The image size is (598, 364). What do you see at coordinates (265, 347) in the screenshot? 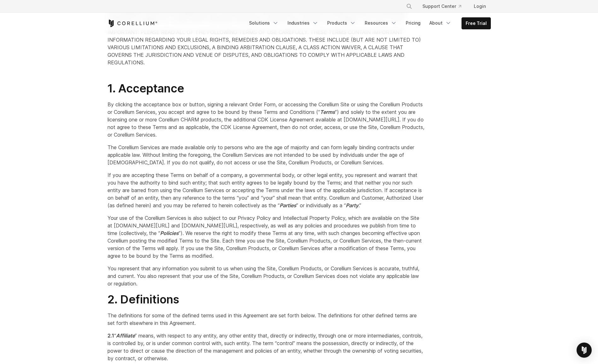
I see `span: “ ” means, with respect to any entity, any other entity that, directly or indirectly, through one...` at bounding box center [265, 347].